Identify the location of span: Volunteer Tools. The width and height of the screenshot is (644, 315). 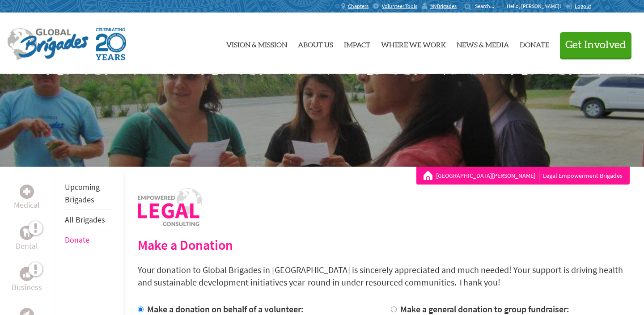
(400, 6).